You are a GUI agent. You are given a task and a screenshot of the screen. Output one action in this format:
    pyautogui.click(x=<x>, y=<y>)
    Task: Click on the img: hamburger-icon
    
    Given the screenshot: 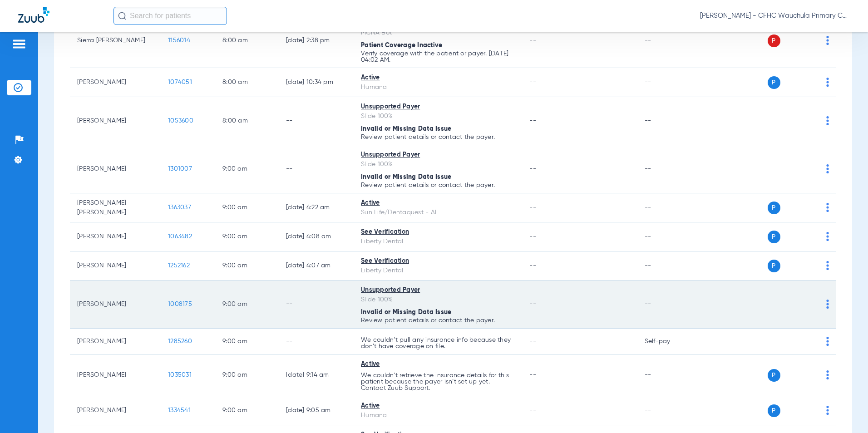 What is the action you would take?
    pyautogui.click(x=19, y=44)
    